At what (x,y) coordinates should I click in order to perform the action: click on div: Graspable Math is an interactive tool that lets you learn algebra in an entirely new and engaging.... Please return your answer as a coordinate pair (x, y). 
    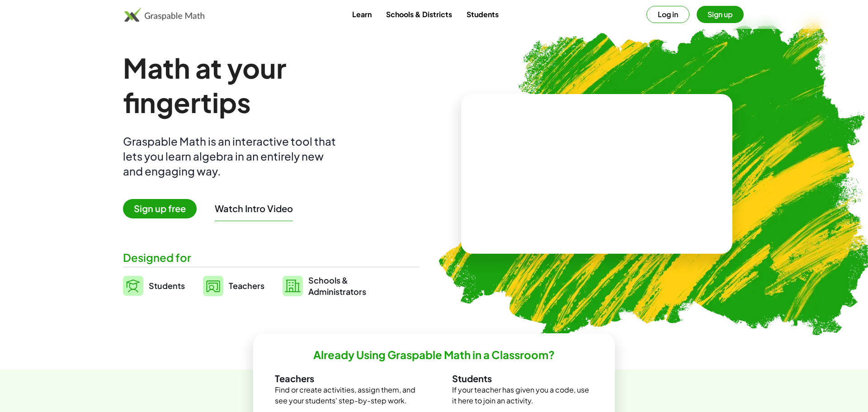
    Looking at the image, I should click on (232, 156).